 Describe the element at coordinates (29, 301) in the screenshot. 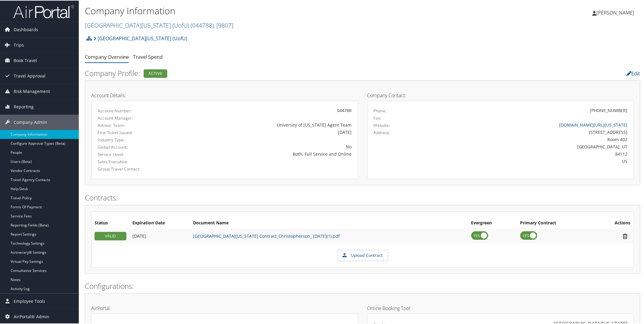

I see `span: Employee Tools` at that location.